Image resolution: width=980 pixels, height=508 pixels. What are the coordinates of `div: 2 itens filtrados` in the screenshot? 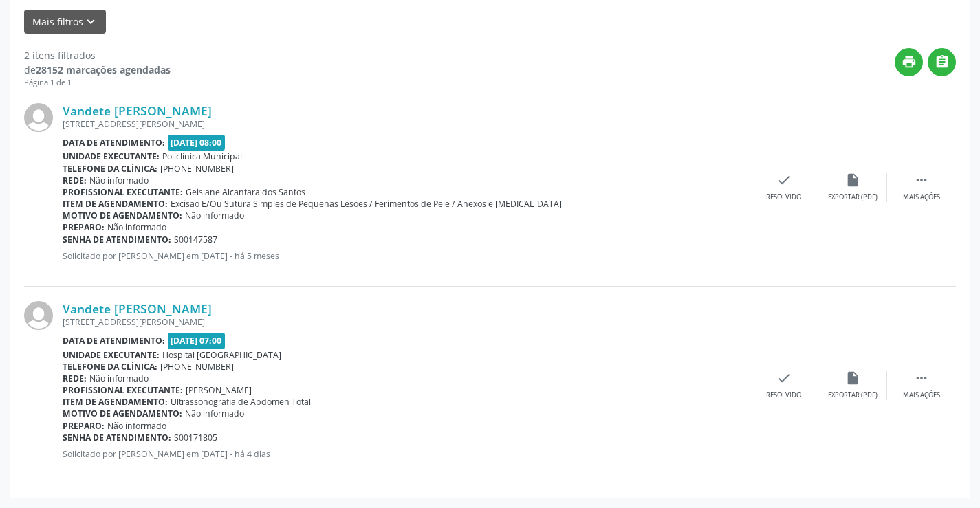 It's located at (97, 55).